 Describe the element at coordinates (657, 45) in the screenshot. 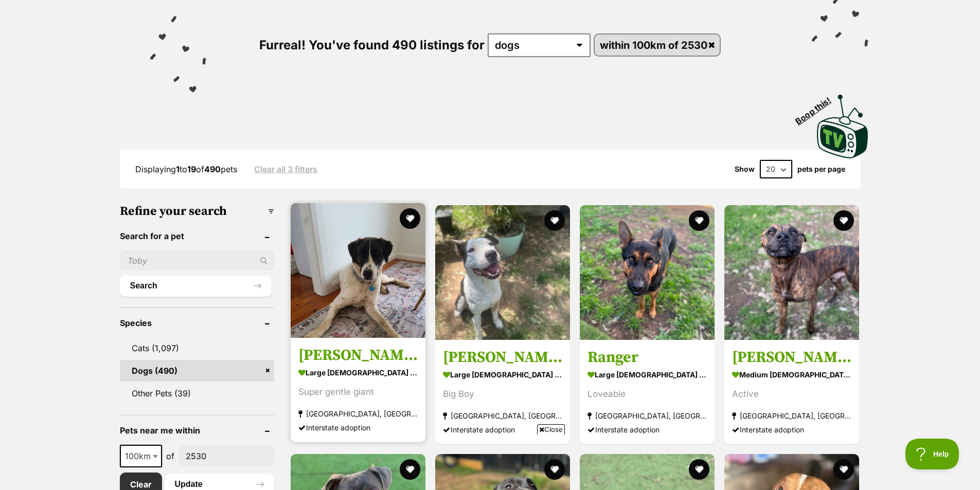

I see `a: within 100km of 2530` at that location.